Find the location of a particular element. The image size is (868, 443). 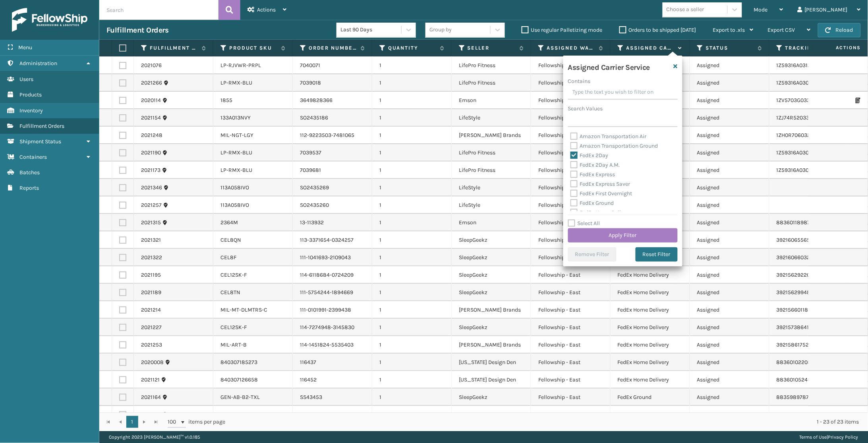

label: Amazon Transportation Ground is located at coordinates (614, 146).